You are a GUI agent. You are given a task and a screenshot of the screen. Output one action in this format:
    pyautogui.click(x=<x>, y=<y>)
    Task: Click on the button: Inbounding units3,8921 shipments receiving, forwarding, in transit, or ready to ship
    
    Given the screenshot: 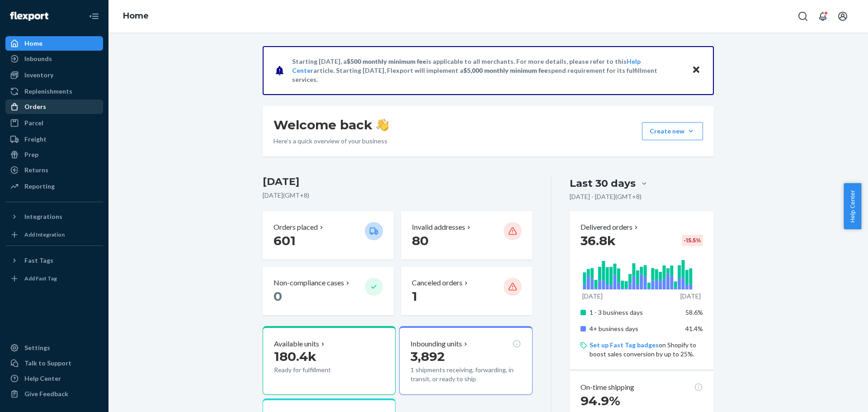 What is the action you would take?
    pyautogui.click(x=466, y=360)
    